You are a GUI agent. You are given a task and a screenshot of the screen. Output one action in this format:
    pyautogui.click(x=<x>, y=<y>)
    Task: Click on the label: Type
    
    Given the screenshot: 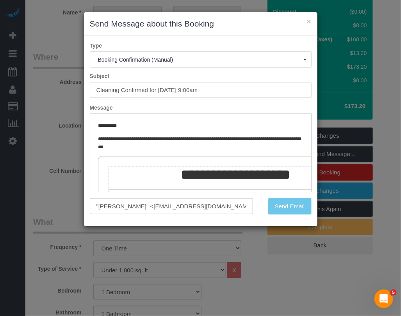 What is the action you would take?
    pyautogui.click(x=200, y=46)
    